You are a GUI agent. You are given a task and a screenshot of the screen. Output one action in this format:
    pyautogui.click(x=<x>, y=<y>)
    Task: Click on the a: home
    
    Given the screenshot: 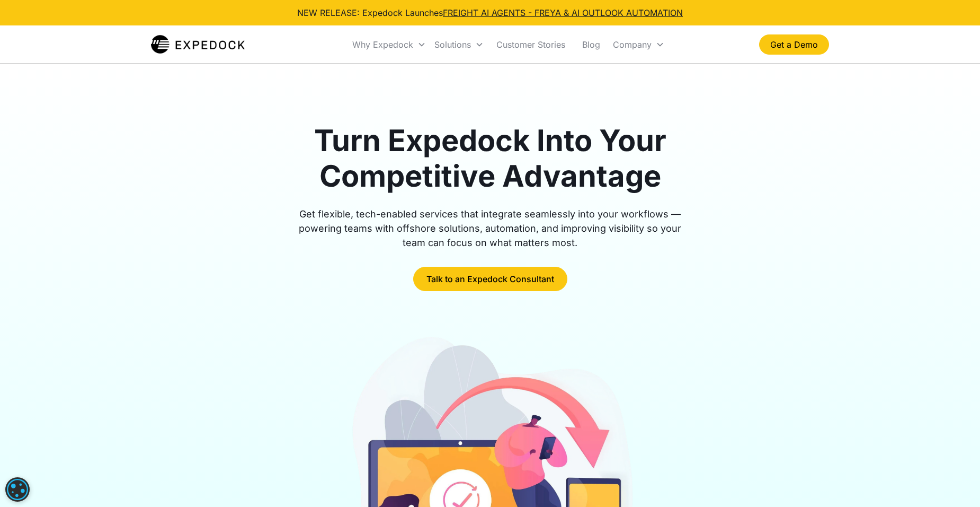 What is the action you would take?
    pyautogui.click(x=198, y=45)
    